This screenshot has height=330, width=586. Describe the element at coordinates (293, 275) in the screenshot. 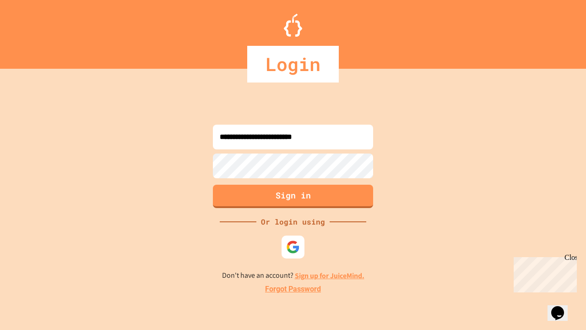

I see `p: Don't have an account?` at that location.